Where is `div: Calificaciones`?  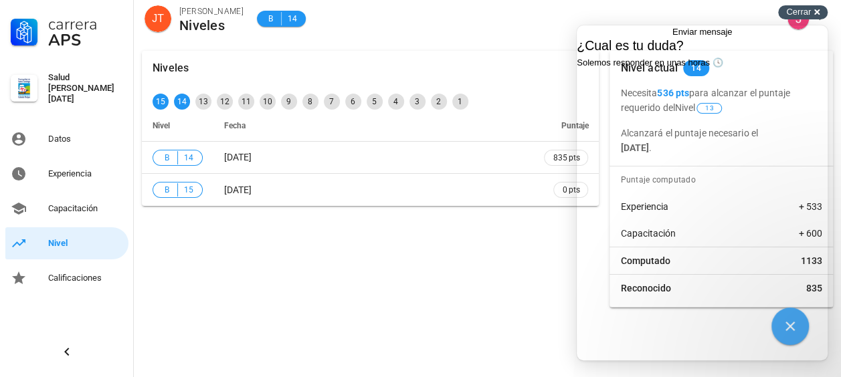
div: Calificaciones is located at coordinates (86, 278).